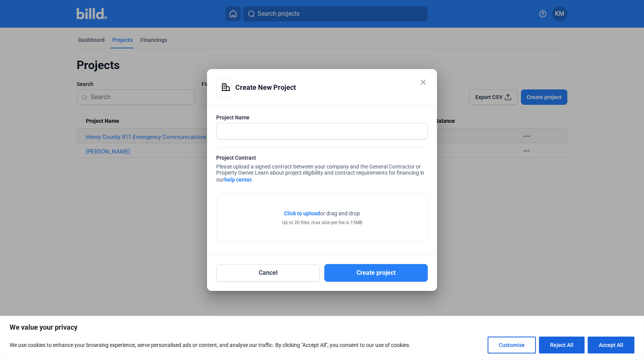  What do you see at coordinates (320, 176) in the screenshot?
I see `span: Learn about project eligibility and contract requirements for financing in our .` at bounding box center [320, 176].